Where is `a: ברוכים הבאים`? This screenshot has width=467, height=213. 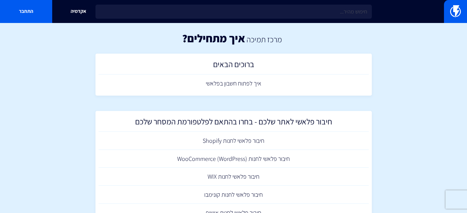 a: ברוכים הבאים is located at coordinates (234, 66).